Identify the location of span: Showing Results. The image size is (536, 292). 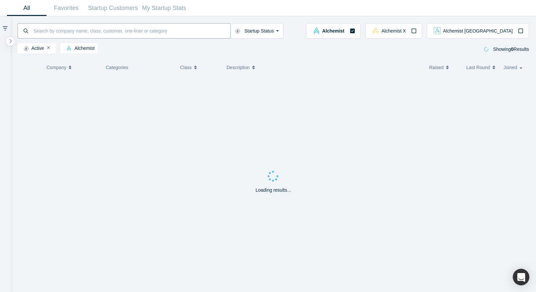
(511, 49).